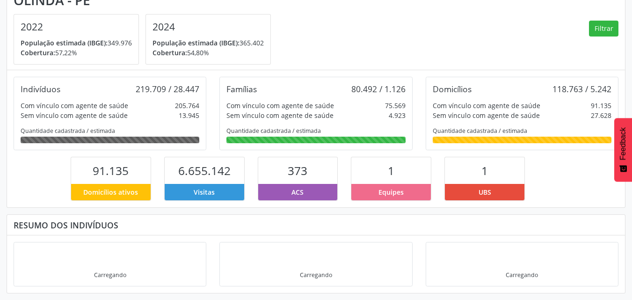 The image size is (632, 300). I want to click on div: 75.569, so click(395, 105).